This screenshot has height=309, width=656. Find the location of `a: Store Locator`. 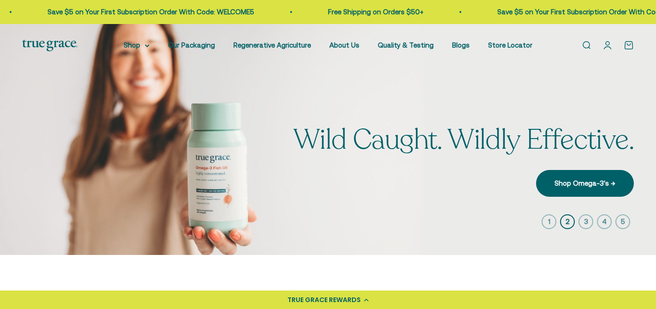

a: Store Locator is located at coordinates (511, 45).